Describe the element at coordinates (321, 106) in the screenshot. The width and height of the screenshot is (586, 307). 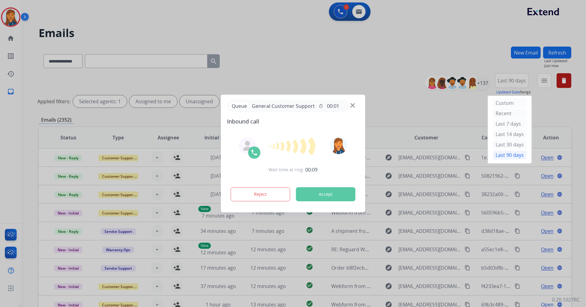
I see `mat-icon: timer` at that location.